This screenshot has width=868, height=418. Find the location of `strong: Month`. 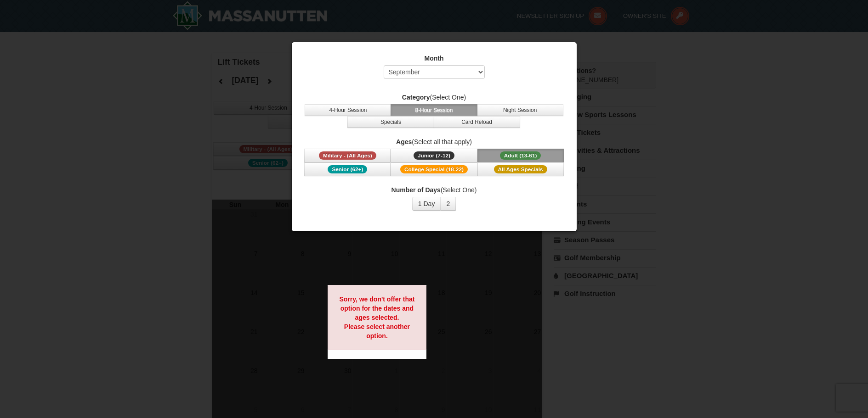

strong: Month is located at coordinates (435, 59).